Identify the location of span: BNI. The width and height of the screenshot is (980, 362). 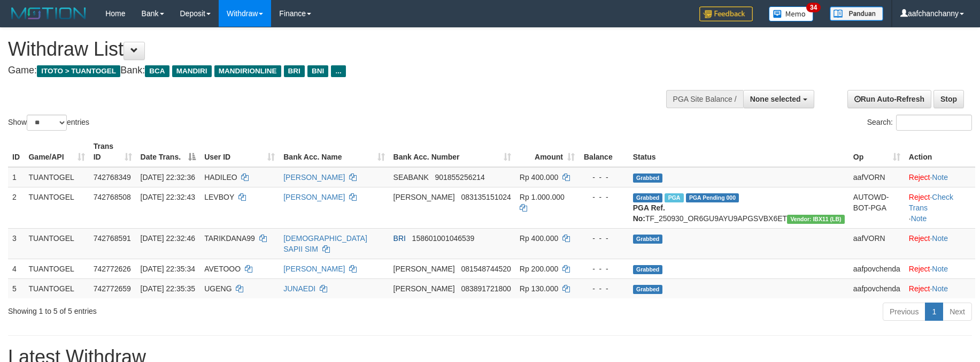
(318, 71).